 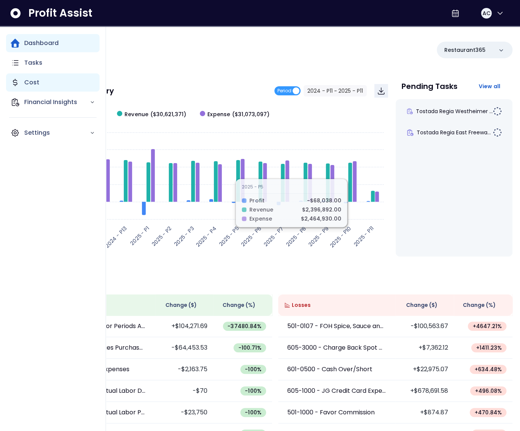 What do you see at coordinates (486, 13) in the screenshot?
I see `span: AC` at bounding box center [486, 13].